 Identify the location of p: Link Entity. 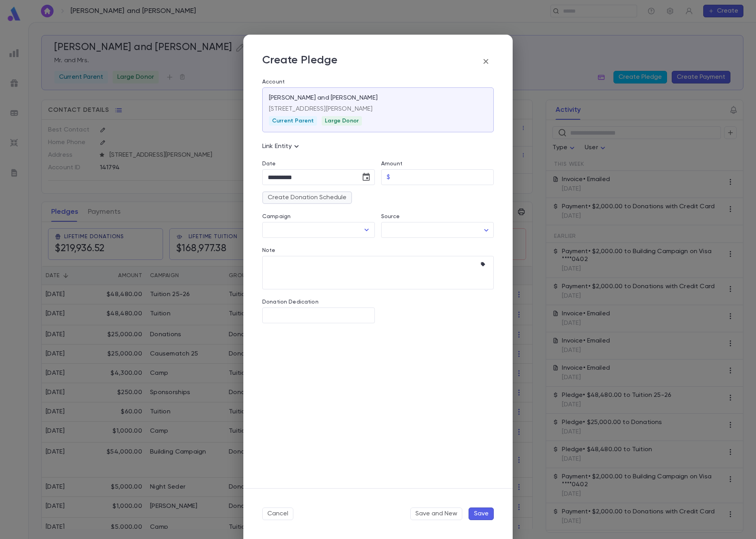
(282, 147).